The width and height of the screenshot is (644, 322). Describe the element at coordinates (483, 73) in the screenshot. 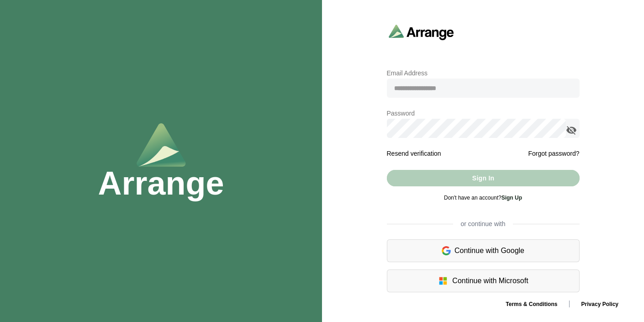

I see `p: Email Address` at that location.